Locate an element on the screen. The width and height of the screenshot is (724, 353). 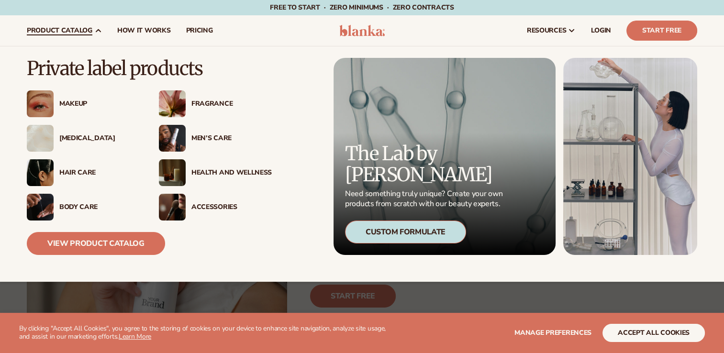
p: Need something truly unique? Create your own products from scratch with our beauty experts. is located at coordinates (426, 199).